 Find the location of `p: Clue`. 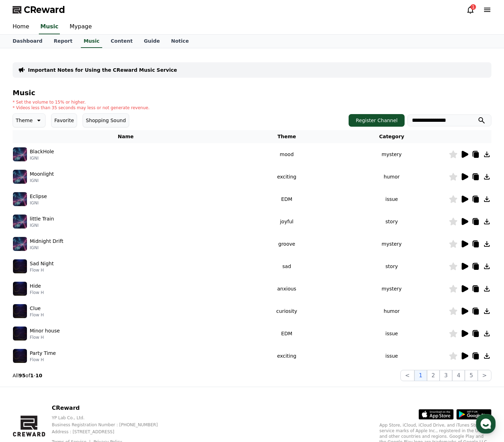

p: Clue is located at coordinates (35, 308).